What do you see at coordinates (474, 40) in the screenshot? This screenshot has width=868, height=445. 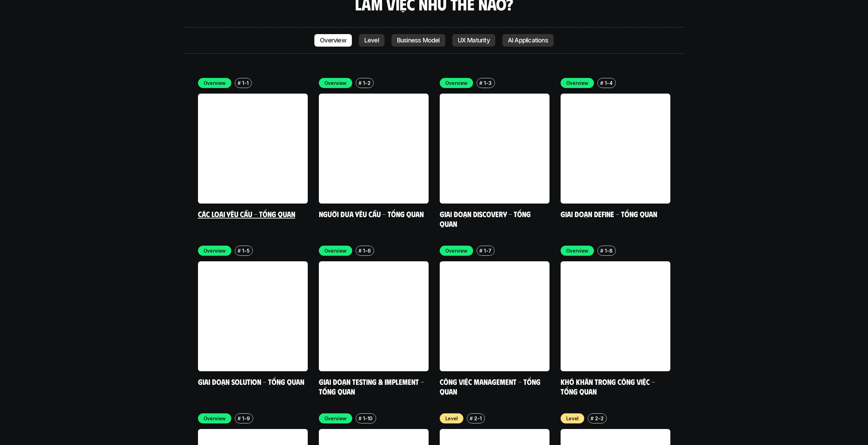 I see `p: UX Maturity` at bounding box center [474, 40].